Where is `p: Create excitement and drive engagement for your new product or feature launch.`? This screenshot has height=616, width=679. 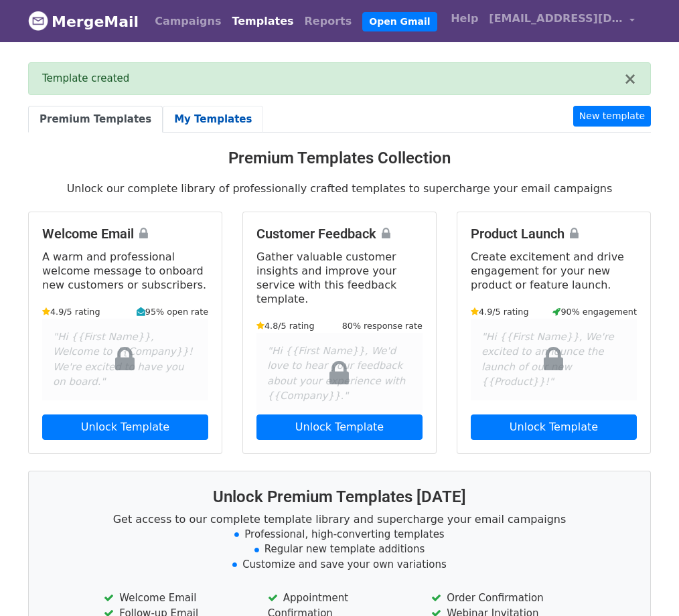
p: Create excitement and drive engagement for your new product or feature launch. is located at coordinates (554, 271).